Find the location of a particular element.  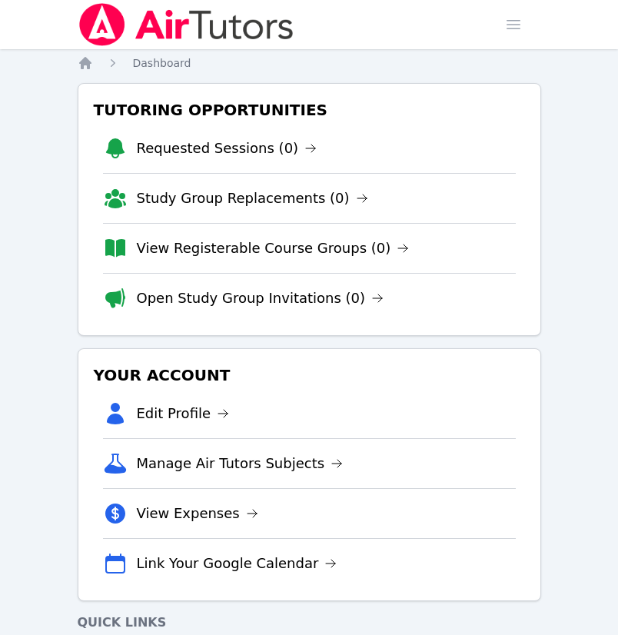

h3: Tutoring Opportunities is located at coordinates (309, 110).